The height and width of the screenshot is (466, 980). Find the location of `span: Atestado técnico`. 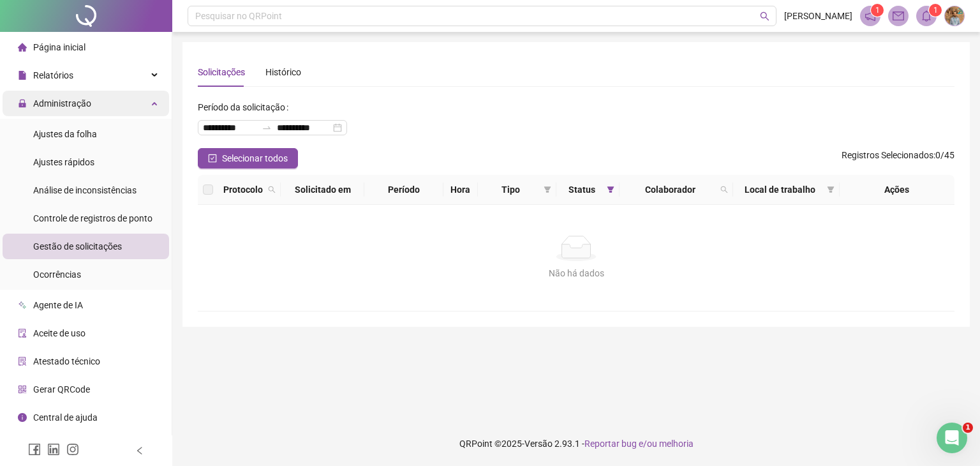

span: Atestado técnico is located at coordinates (66, 361).